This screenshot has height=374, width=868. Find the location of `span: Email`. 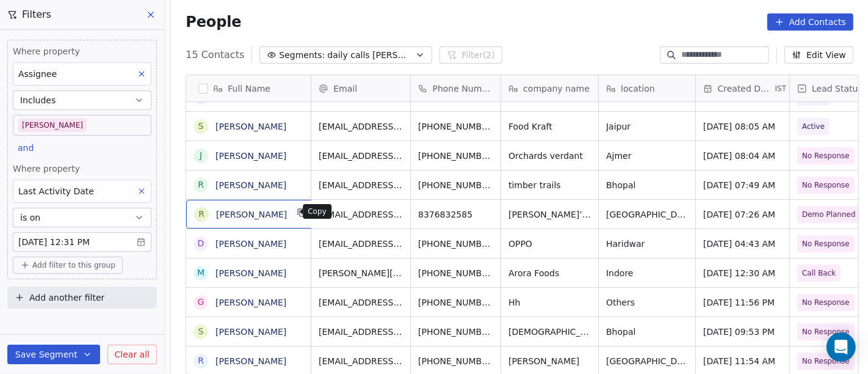

span: Email is located at coordinates (345, 89).